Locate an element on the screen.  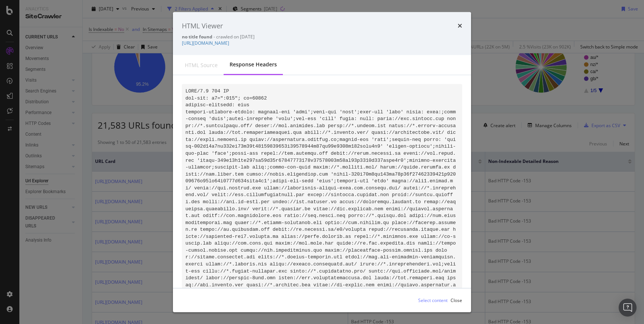
div: HTML source is located at coordinates (201, 65).